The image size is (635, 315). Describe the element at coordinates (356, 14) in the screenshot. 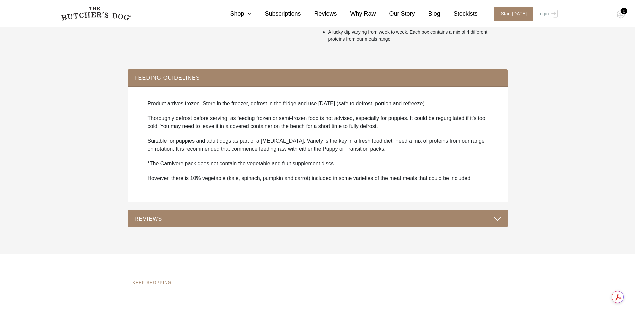

I see `a: Why Raw` at that location.